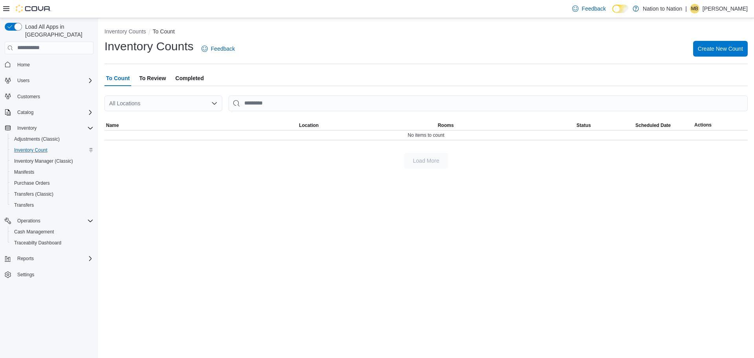 The width and height of the screenshot is (754, 358). Describe the element at coordinates (49, 96) in the screenshot. I see `button: Customers` at that location.